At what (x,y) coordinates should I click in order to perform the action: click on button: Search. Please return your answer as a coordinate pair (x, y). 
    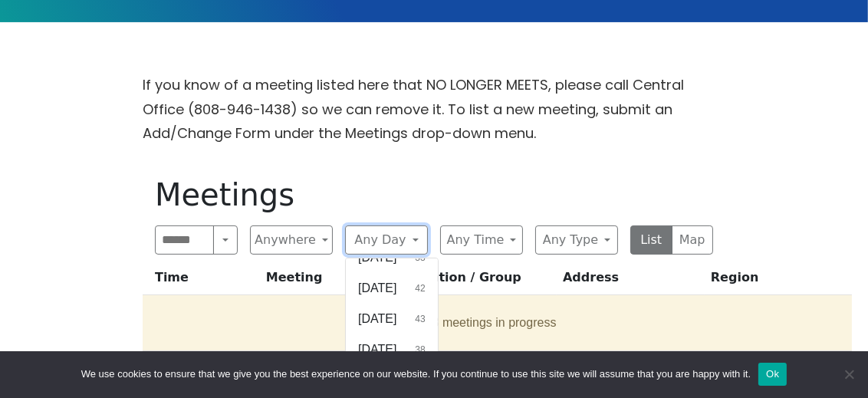
    Looking at the image, I should click on (225, 240).